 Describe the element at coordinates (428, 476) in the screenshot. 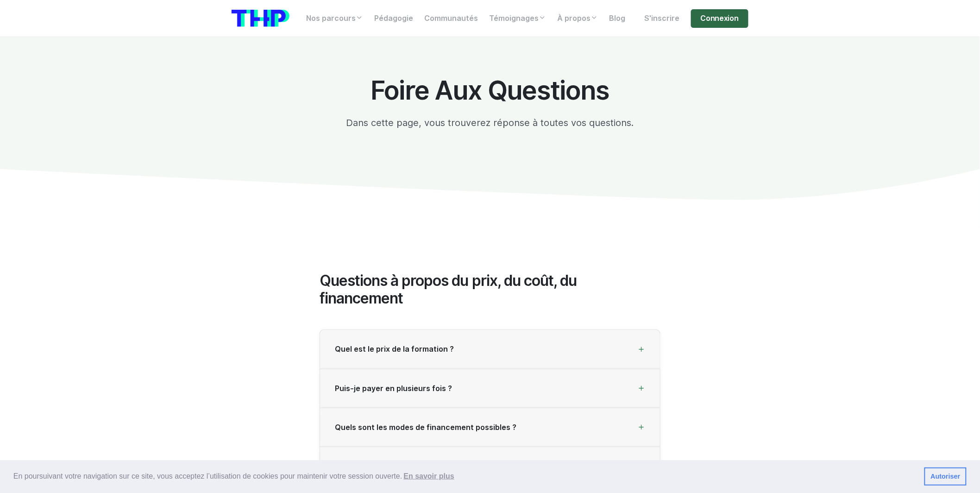

I see `a: learn more about cookies` at that location.